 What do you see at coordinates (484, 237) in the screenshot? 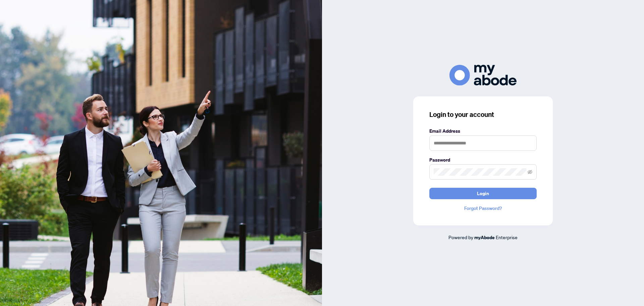
I see `a: myAbode` at bounding box center [484, 237].